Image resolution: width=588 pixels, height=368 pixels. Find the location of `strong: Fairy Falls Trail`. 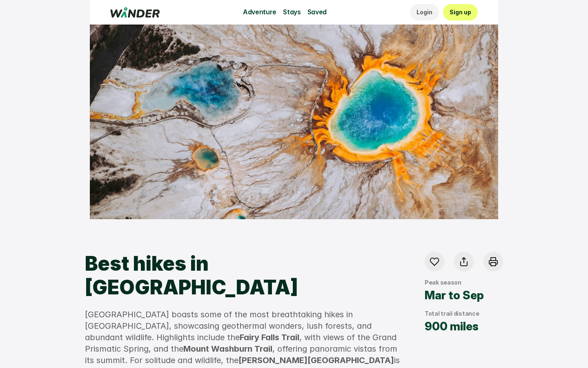

strong: Fairy Falls Trail is located at coordinates (270, 337).